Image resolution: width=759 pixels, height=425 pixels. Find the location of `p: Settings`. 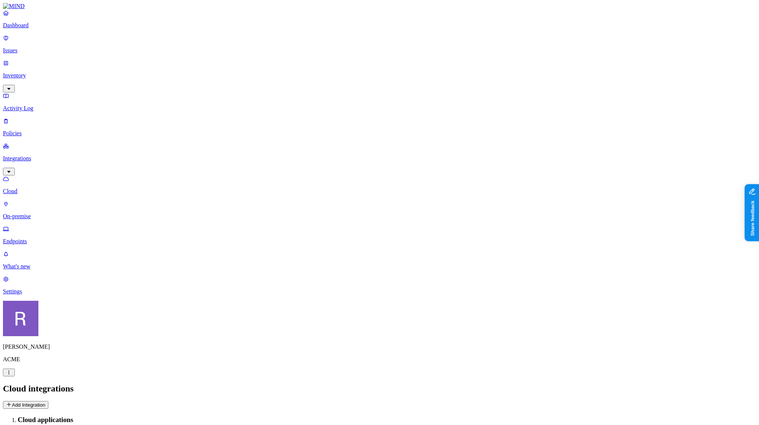

p: Settings is located at coordinates (379, 292).